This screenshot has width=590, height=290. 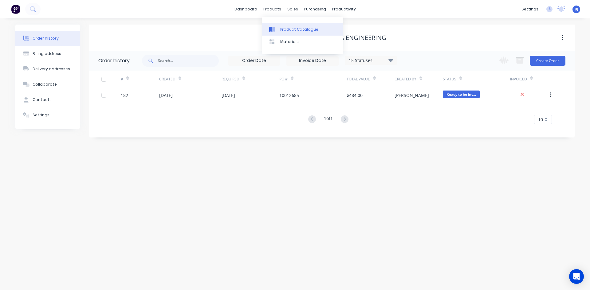 I want to click on div: Collaborate, so click(x=45, y=85).